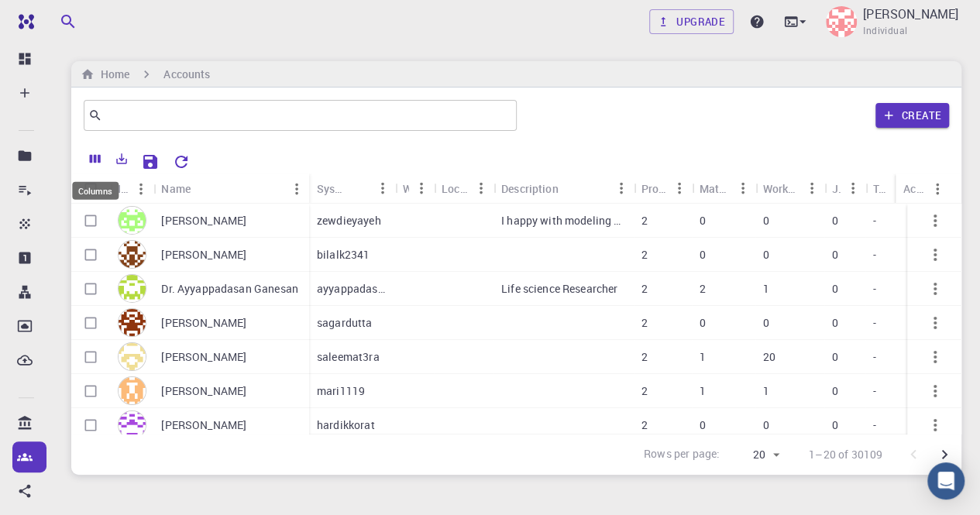  Describe the element at coordinates (846, 455) in the screenshot. I see `p: 1–20 of 30109` at that location.